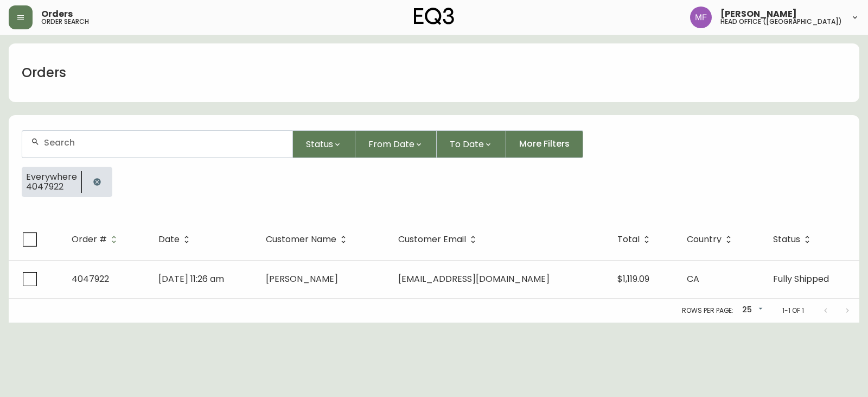  What do you see at coordinates (544, 144) in the screenshot?
I see `span: More Filters` at bounding box center [544, 144].